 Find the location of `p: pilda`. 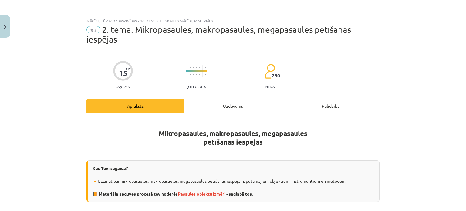

p: pilda is located at coordinates (269, 86).